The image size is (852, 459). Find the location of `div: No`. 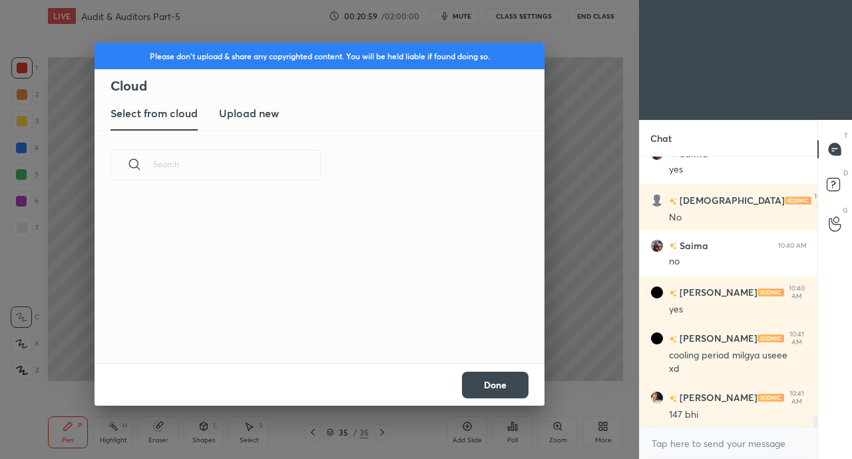

div: No is located at coordinates (737, 218).